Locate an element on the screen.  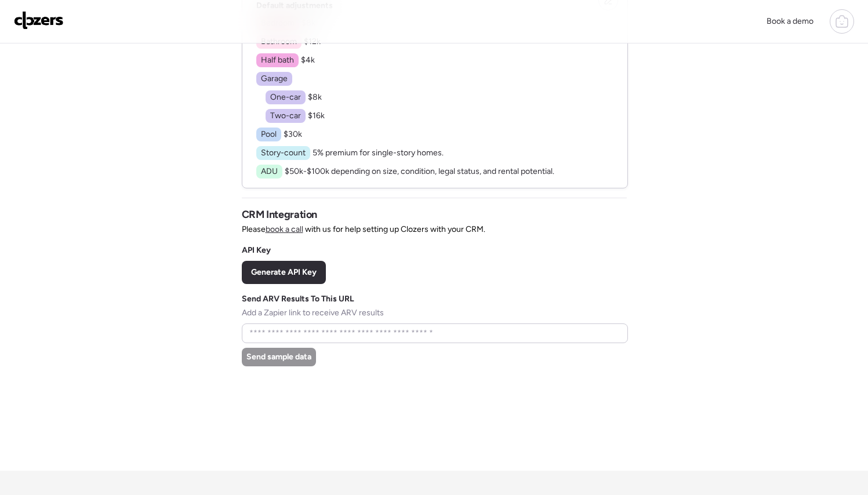
span: One-car is located at coordinates (285, 98).